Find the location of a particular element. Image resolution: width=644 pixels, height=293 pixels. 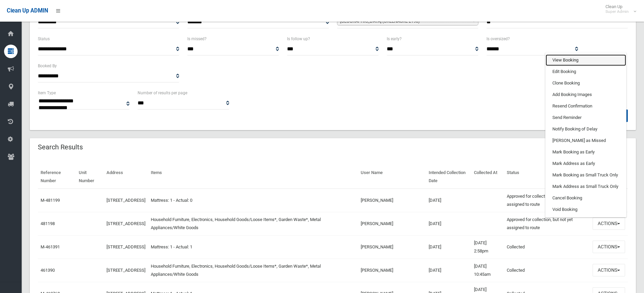

a: Mark Address as Small Truck Only is located at coordinates (585, 187).